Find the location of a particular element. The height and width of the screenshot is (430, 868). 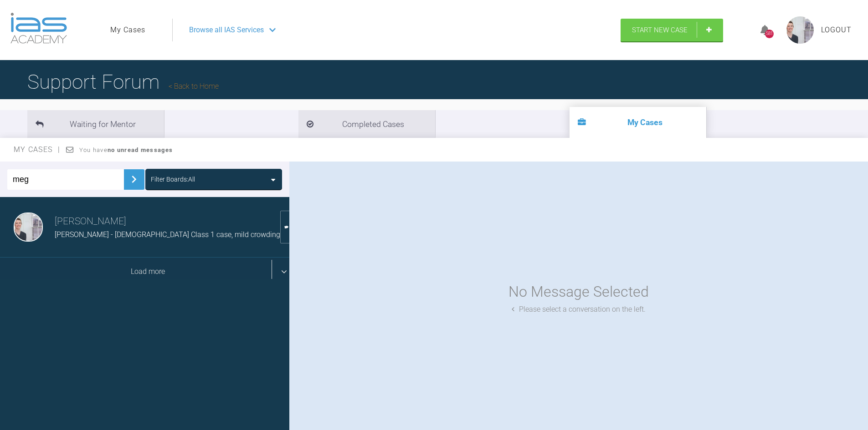

div: No Message Selected is located at coordinates (579, 292).